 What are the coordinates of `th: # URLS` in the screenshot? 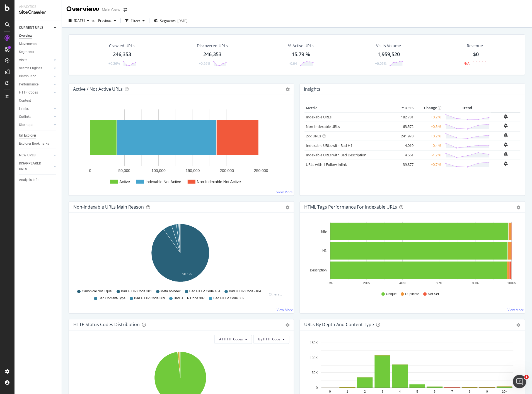 It's located at (404, 108).